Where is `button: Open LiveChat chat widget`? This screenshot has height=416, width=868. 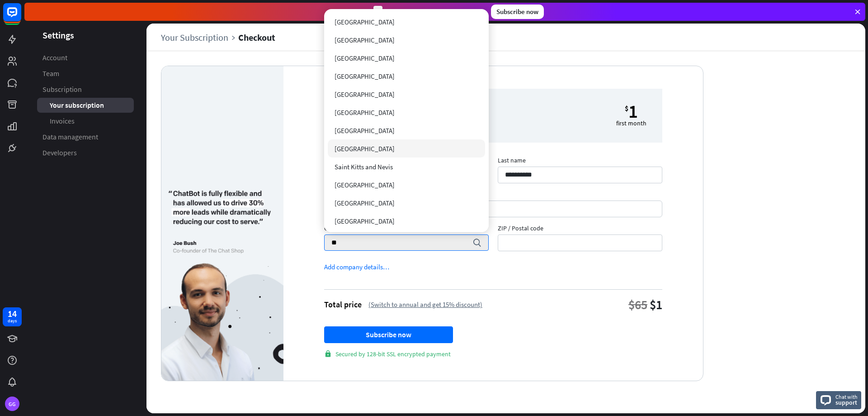
button: Open LiveChat chat widget is located at coordinates (21, 17).